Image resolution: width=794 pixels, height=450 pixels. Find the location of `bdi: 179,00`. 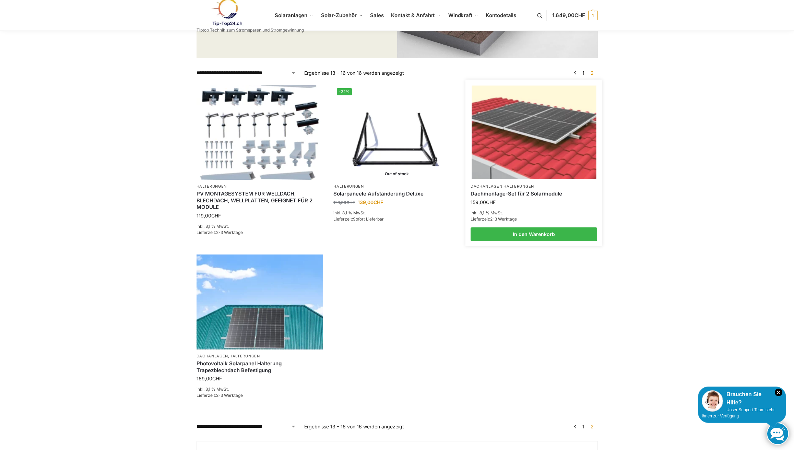

bdi: 179,00 is located at coordinates (344, 202).